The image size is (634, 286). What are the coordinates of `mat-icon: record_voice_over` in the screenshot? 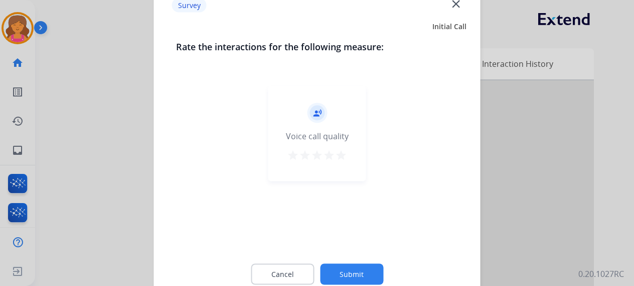 It's located at (317, 112).